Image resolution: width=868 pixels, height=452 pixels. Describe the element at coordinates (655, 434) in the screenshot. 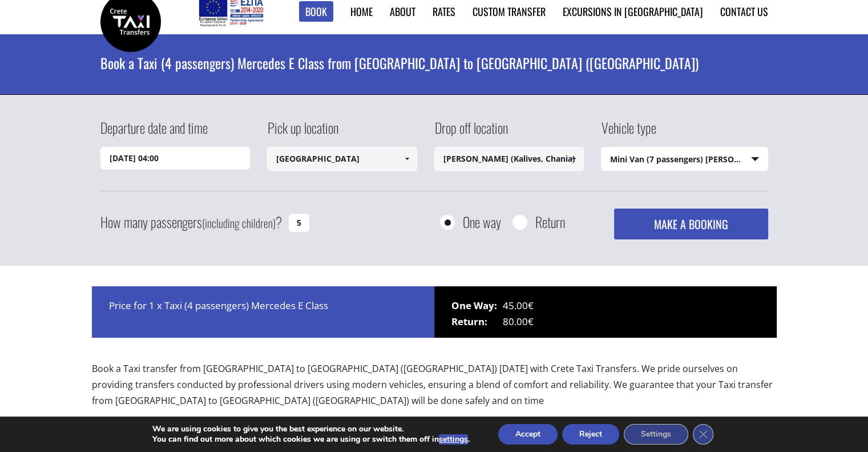

I see `button: Settings` at that location.